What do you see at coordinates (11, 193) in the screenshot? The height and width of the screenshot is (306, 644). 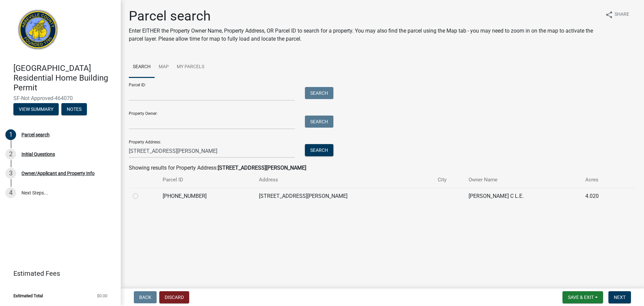 I see `div: 4` at bounding box center [11, 193].